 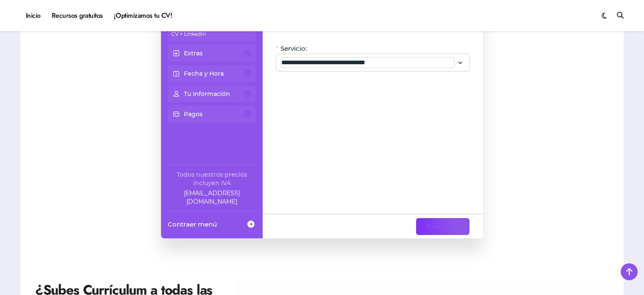 I want to click on p: Tu Información, so click(x=207, y=94).